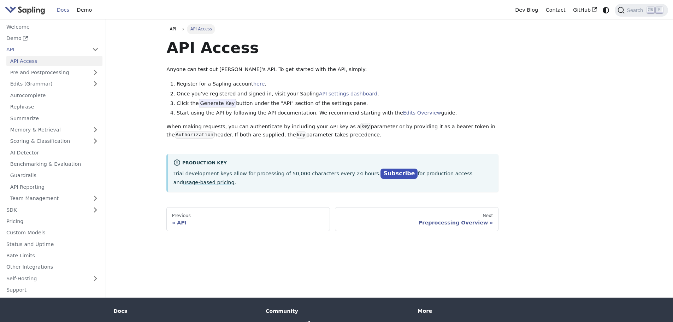  What do you see at coordinates (52, 244) in the screenshot?
I see `a: Status and Uptime` at bounding box center [52, 244].